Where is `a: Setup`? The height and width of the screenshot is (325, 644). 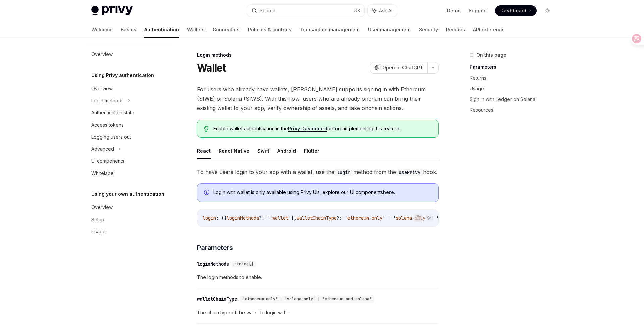
a: Setup is located at coordinates (129, 220).